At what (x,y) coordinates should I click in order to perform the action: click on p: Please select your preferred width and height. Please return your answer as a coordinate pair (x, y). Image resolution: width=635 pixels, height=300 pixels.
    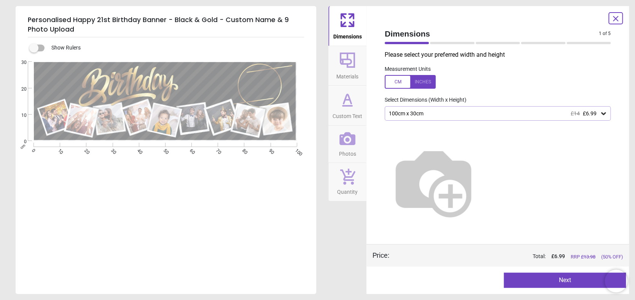
    Looking at the image, I should click on (501, 55).